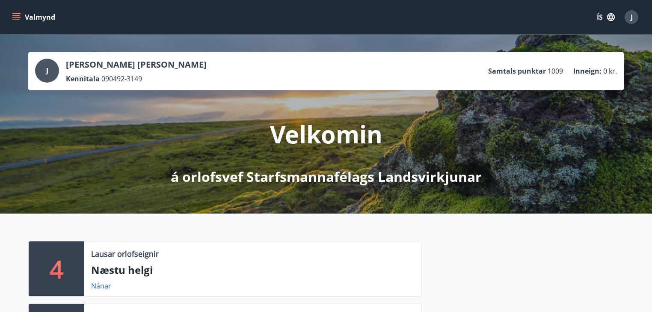  What do you see at coordinates (588, 71) in the screenshot?
I see `p: Inneign :` at bounding box center [588, 71].